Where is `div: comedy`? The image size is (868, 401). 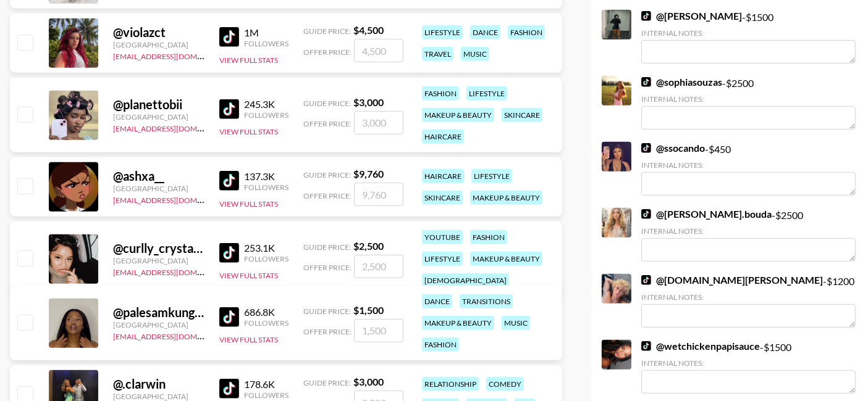 div: comedy is located at coordinates (504, 384).